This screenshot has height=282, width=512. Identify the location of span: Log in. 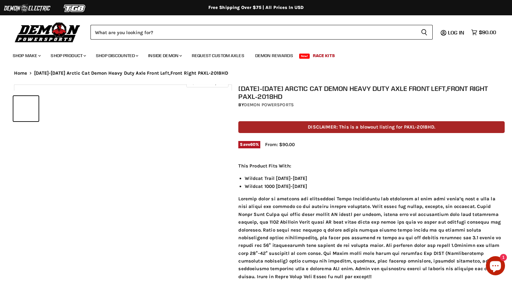
(456, 33).